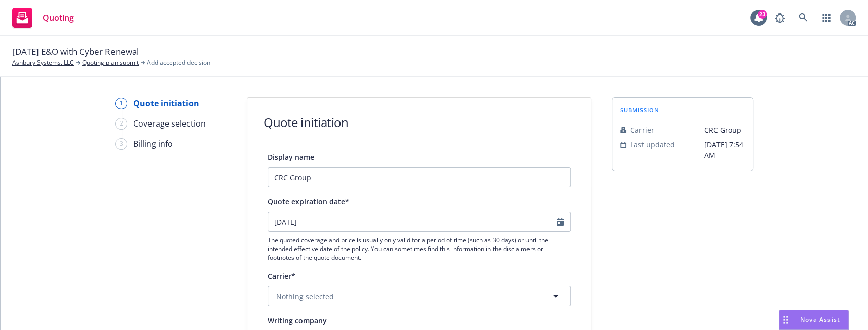  I want to click on a: Ashbury Systems, LLC, so click(43, 63).